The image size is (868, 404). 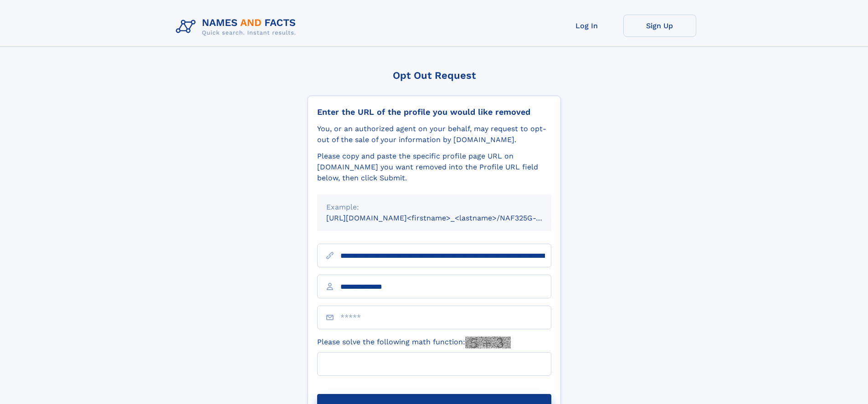 I want to click on div: Enter the URL of the profile you would like removed, so click(x=434, y=112).